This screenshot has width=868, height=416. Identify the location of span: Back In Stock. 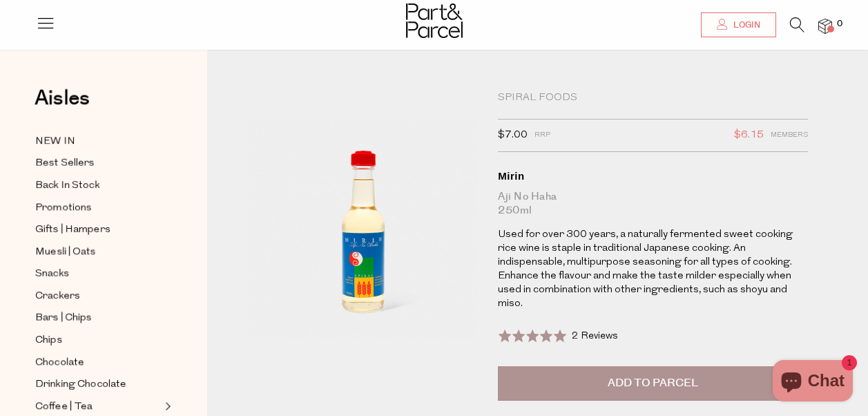
(67, 186).